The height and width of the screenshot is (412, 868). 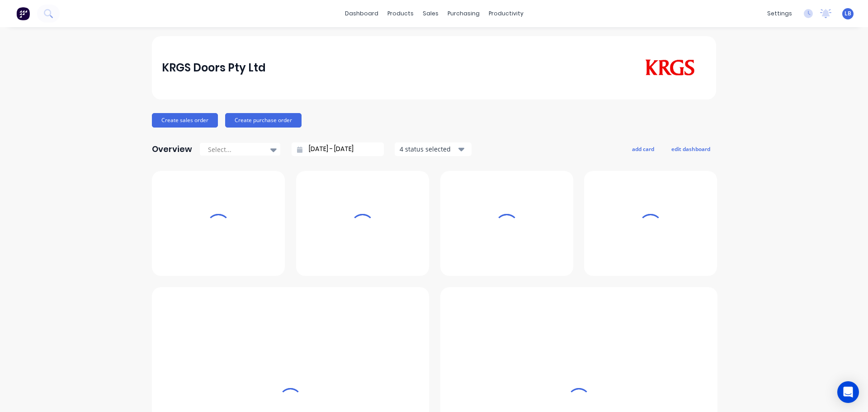 I want to click on div: settings, so click(x=779, y=13).